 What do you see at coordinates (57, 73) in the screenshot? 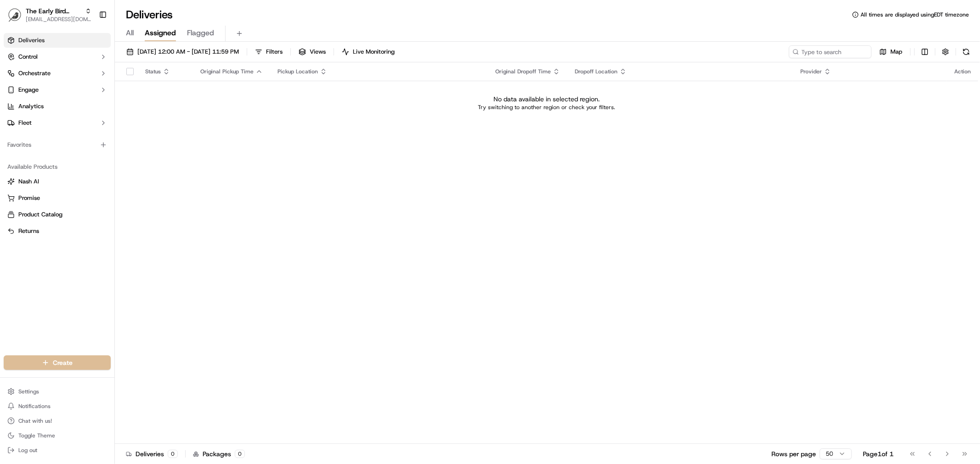
I see `button: Orchestrate` at bounding box center [57, 73].